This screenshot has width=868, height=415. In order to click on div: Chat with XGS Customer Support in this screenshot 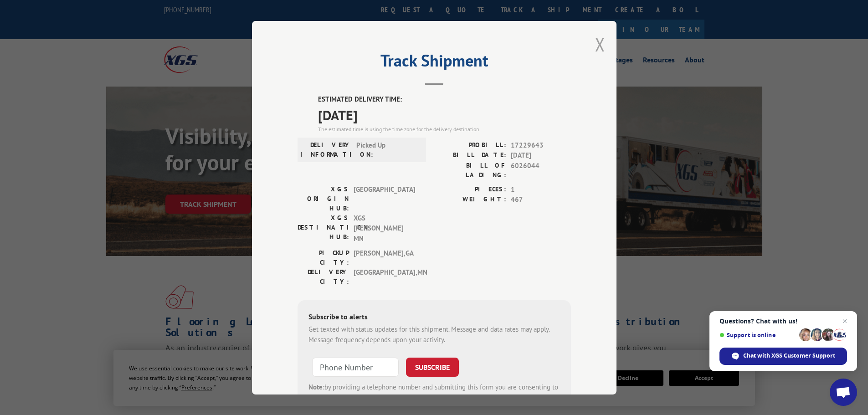, I will do `click(784, 356)`.